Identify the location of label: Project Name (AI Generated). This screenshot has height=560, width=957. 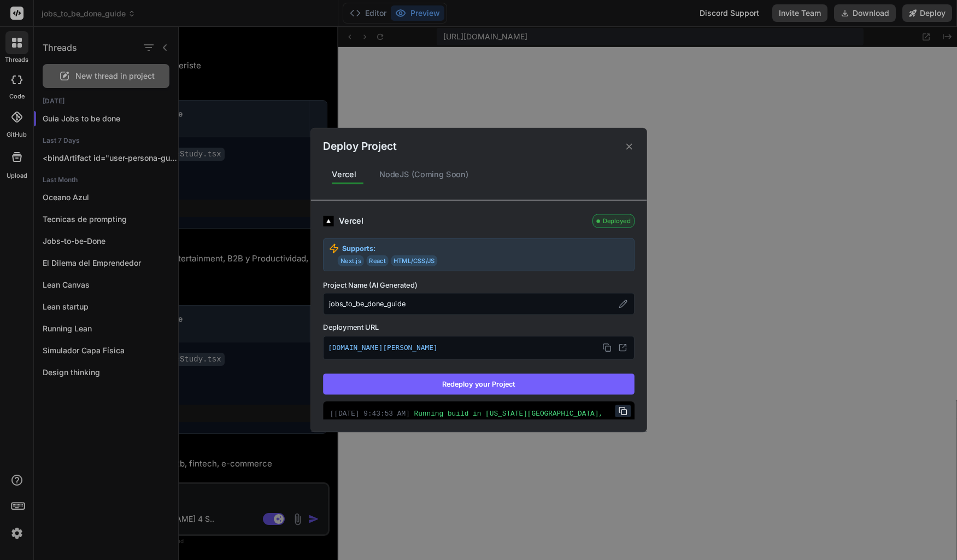
(479, 285).